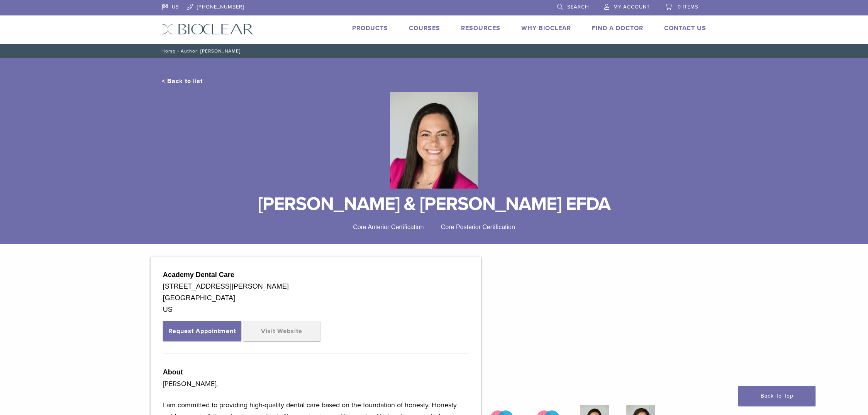 This screenshot has height=415, width=868. What do you see at coordinates (202, 331) in the screenshot?
I see `button: Request Appointment` at bounding box center [202, 331].